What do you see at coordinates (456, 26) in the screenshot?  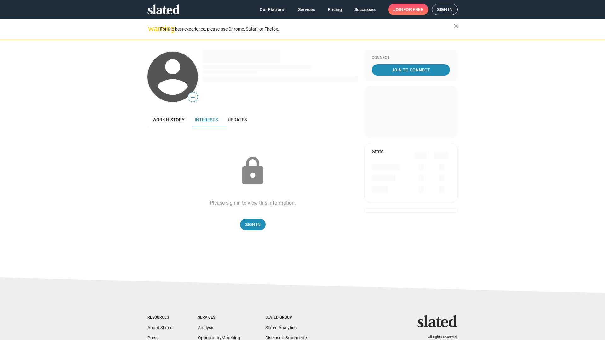 I see `mat-icon: close` at bounding box center [456, 26].